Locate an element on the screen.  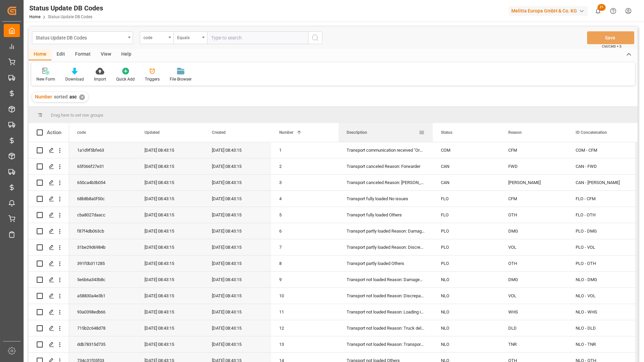
span: asc is located at coordinates (73, 97).